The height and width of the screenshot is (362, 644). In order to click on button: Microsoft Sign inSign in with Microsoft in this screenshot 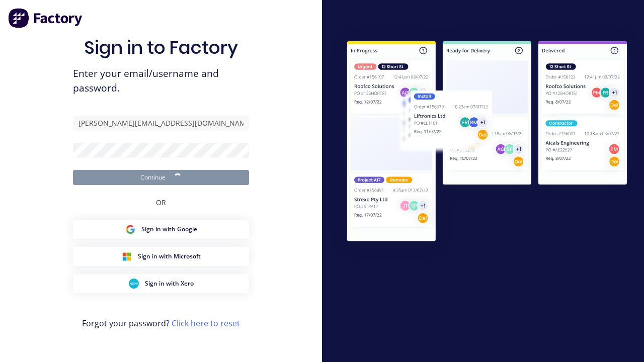, I will do `click(161, 256)`.